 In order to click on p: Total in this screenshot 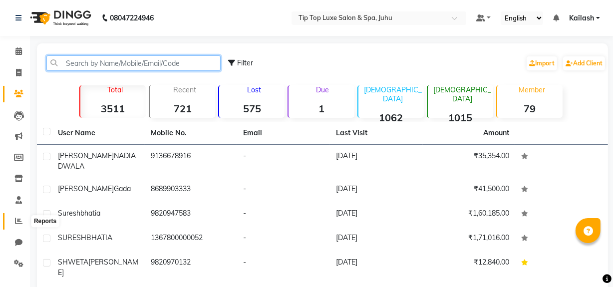, I will do `click(115, 90)`.